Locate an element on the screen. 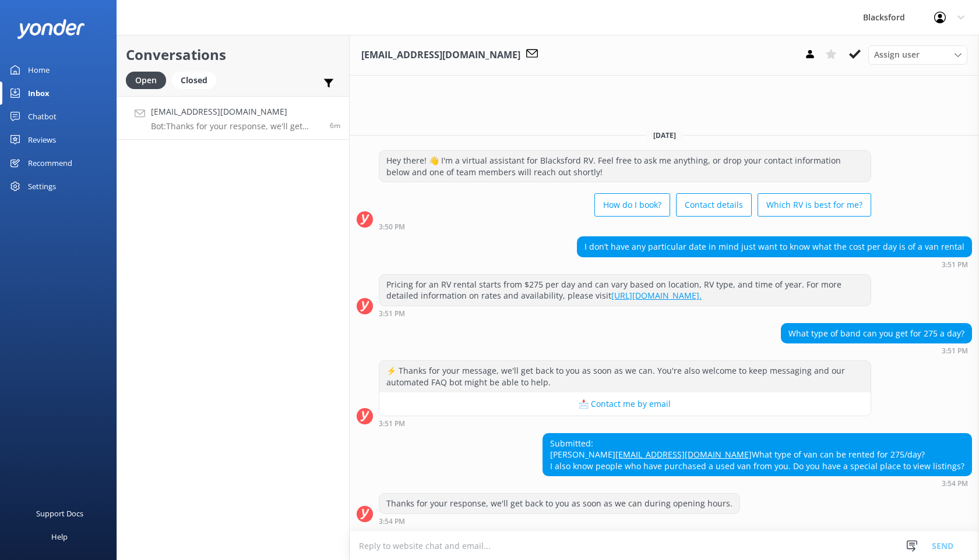 This screenshot has width=979, height=560. div: I don’t have any particular date in mind just want to know what the cost per day is of a van rental is located at coordinates (774, 247).